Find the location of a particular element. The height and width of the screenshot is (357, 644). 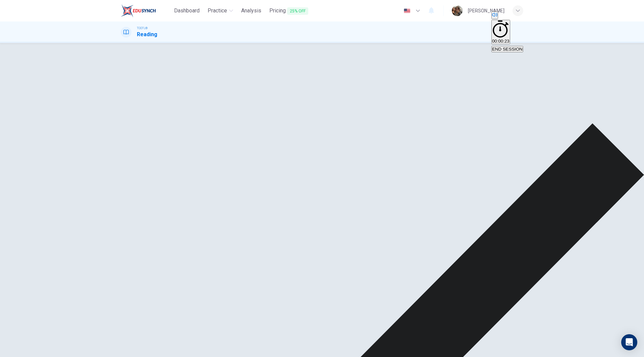

img: en is located at coordinates (407, 11).